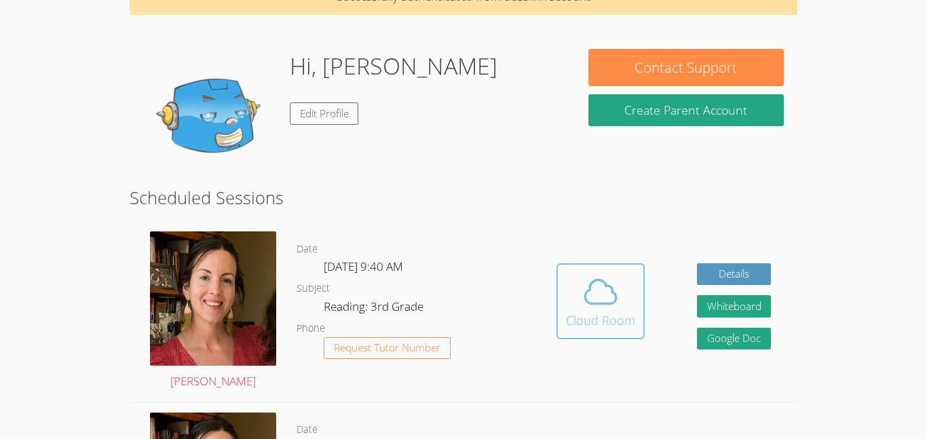 This screenshot has height=439, width=927. I want to click on div: Cloud Room, so click(600, 320).